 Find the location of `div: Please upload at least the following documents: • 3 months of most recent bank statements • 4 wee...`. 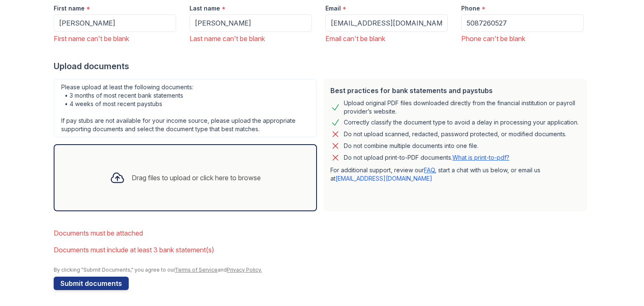

div: Please upload at least the following documents: • 3 months of most recent bank statements • 4 wee... is located at coordinates (186, 108).